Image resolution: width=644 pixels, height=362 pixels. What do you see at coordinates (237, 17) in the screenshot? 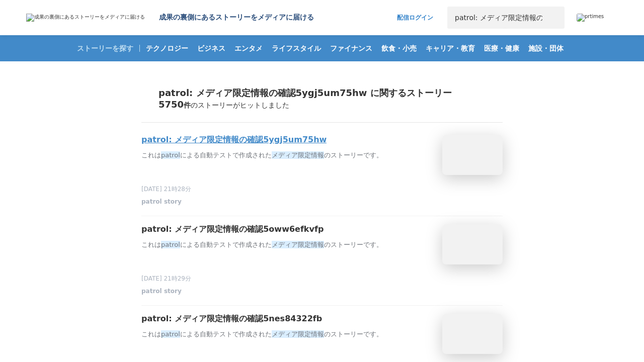
I see `h1: 成果の裏側にあるストーリーをメディアに届ける` at bounding box center [237, 17].